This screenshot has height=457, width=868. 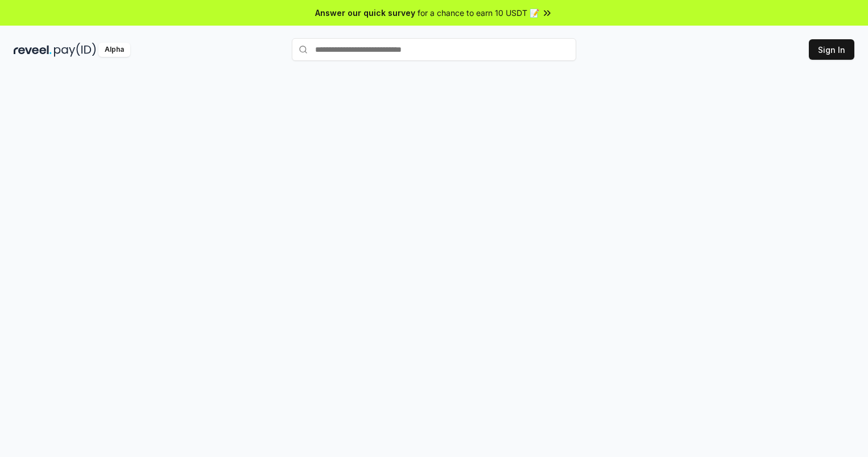 I want to click on span: Answer our quick survey, so click(x=365, y=13).